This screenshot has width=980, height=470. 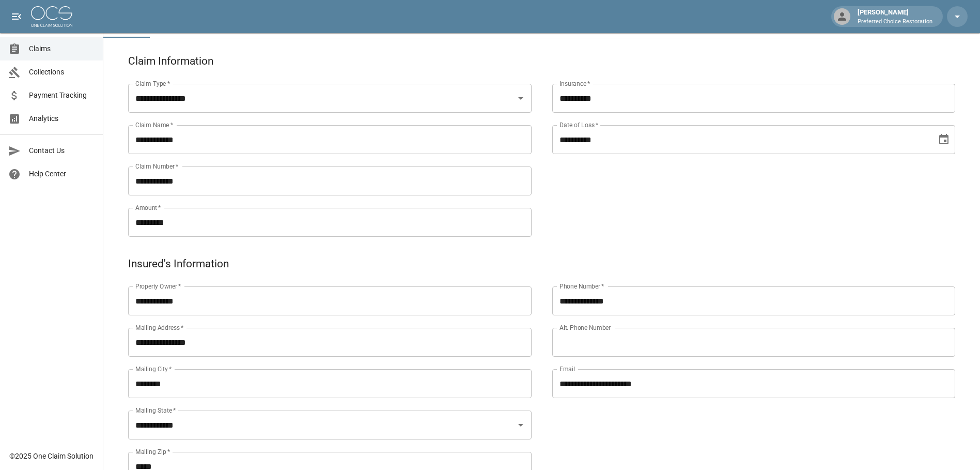 What do you see at coordinates (153, 451) in the screenshot?
I see `label: Mailing Zip` at bounding box center [153, 451].